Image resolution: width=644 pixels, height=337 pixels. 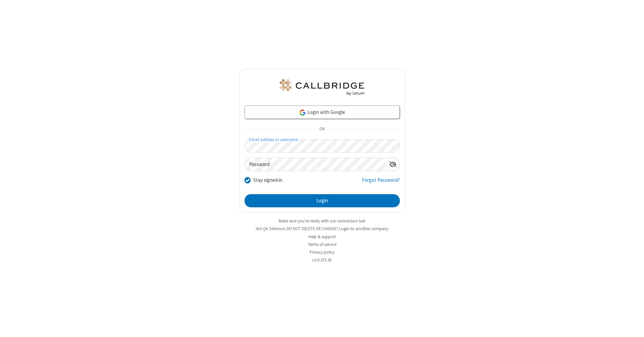 What do you see at coordinates (322, 260) in the screenshot?
I see `li: v2.6.353.3b` at bounding box center [322, 260].